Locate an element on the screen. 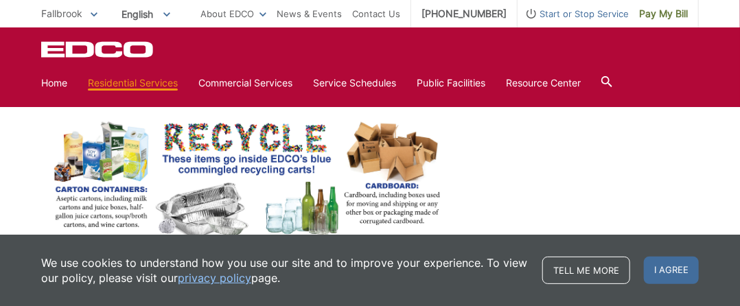  span: I agree is located at coordinates (671, 270).